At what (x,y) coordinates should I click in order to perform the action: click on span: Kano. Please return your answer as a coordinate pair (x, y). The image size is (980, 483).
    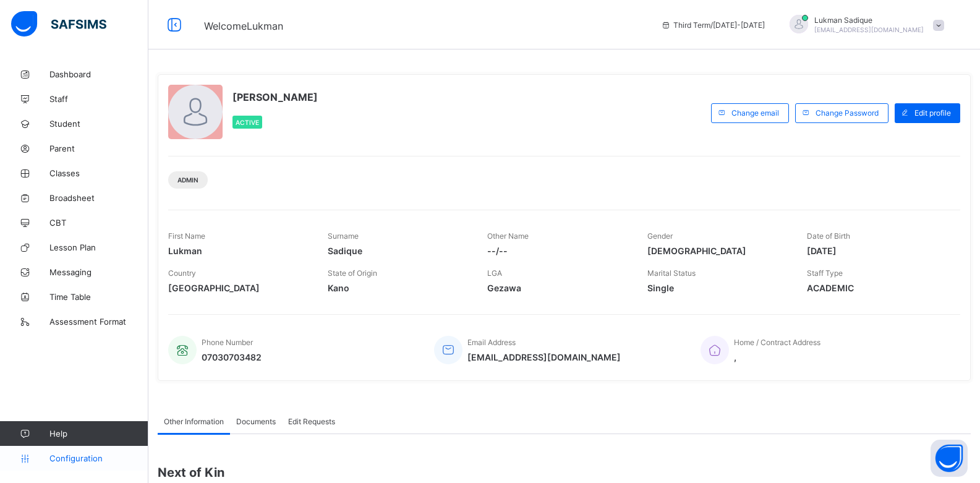
    Looking at the image, I should click on (398, 287).